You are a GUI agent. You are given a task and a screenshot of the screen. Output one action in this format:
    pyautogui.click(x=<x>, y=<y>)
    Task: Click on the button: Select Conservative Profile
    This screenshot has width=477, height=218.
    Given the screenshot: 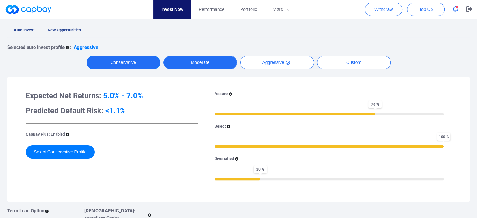 What is the action you would take?
    pyautogui.click(x=60, y=152)
    